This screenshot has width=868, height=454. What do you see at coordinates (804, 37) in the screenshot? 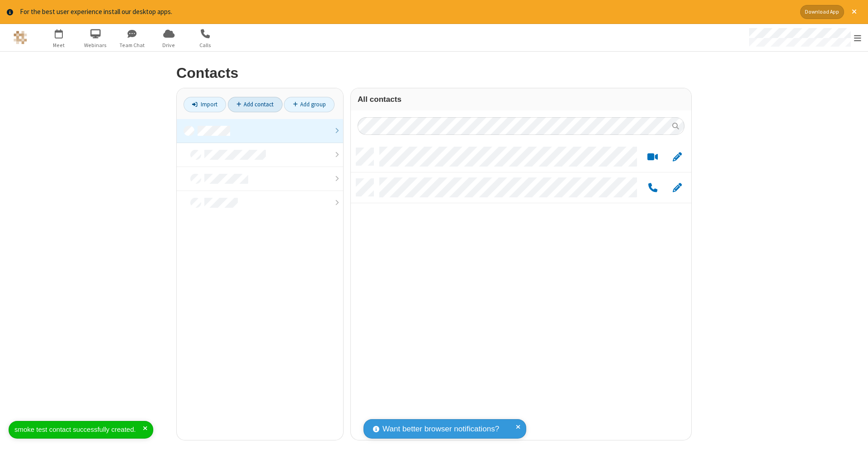
I see `div: Open menu` at bounding box center [804, 37].